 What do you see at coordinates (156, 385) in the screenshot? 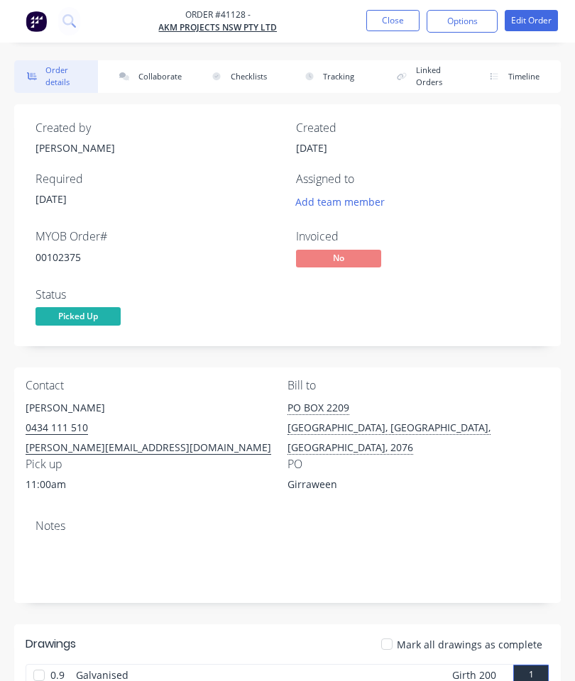
I see `div: Contact` at bounding box center [156, 385].